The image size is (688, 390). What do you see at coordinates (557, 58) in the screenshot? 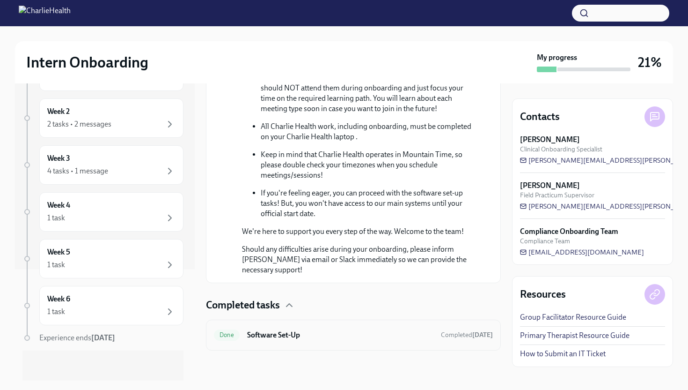
I see `strong: My progress` at bounding box center [557, 58].